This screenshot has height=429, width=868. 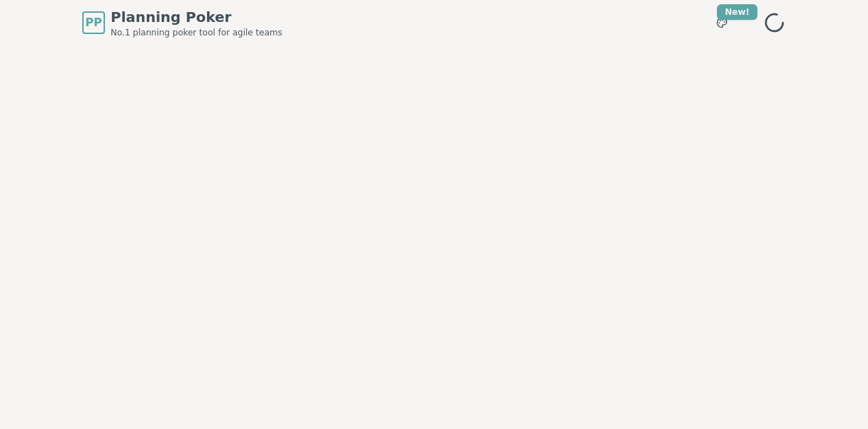 I want to click on span: PP, so click(x=93, y=23).